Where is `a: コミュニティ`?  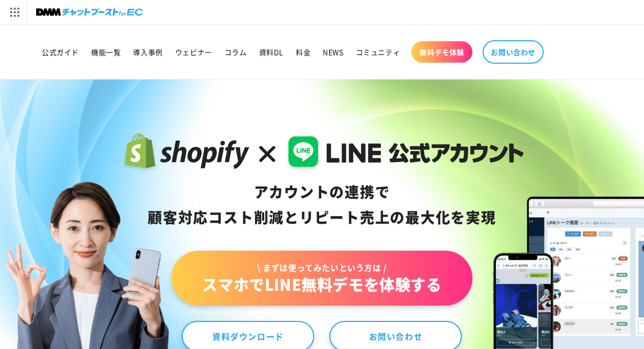 a: コミュニティ is located at coordinates (378, 52).